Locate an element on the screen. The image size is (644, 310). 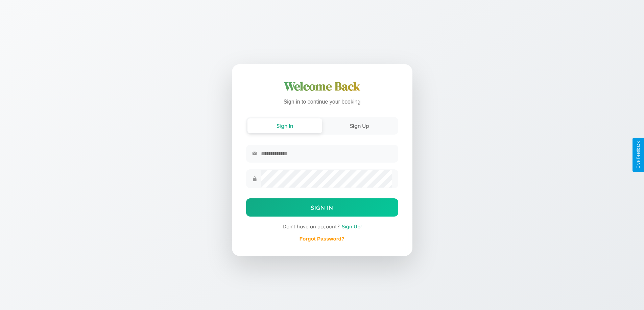
button: Sign Up is located at coordinates (359, 126).